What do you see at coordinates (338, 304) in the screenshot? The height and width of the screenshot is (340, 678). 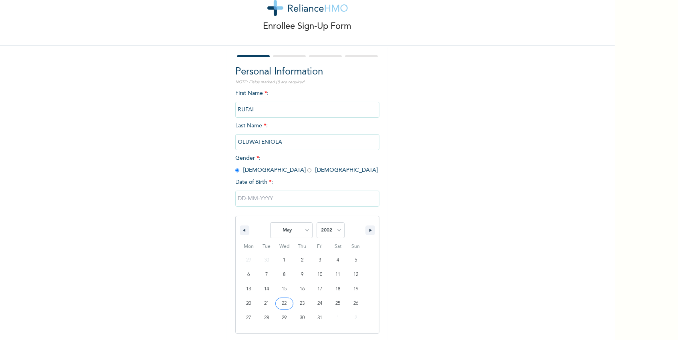 I see `span: 25` at bounding box center [338, 304].